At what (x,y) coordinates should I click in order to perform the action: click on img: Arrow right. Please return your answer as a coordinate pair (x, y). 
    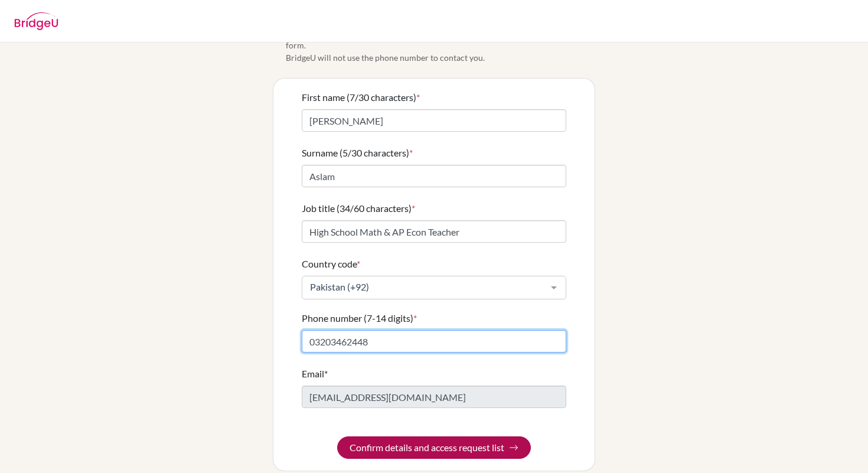
    Looking at the image, I should click on (514, 448).